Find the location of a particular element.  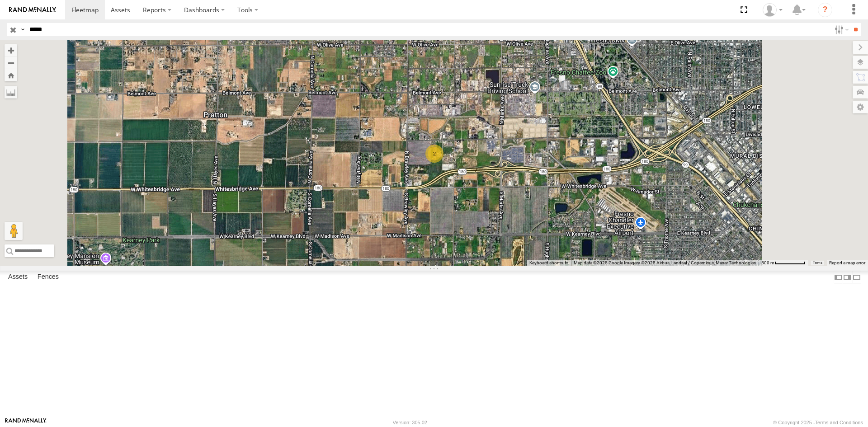

button: Zoom Home is located at coordinates (11, 75).